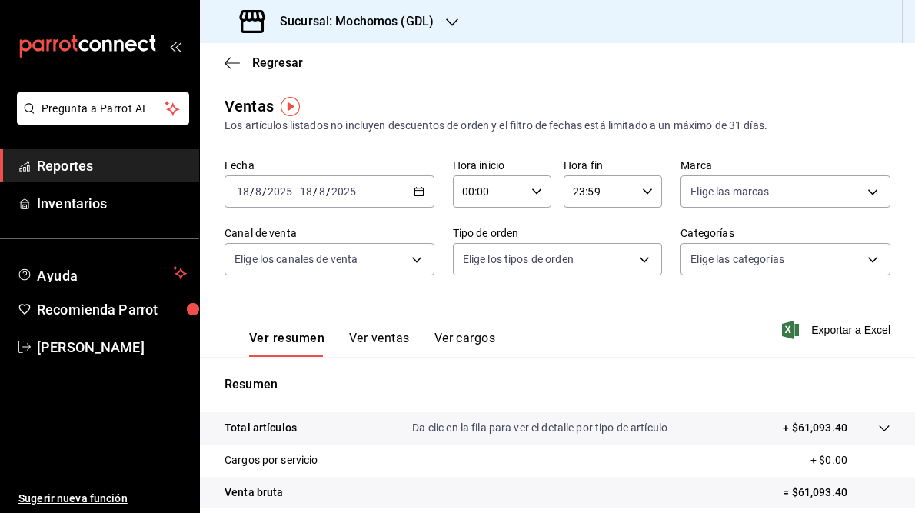  I want to click on p: Total artículos, so click(261, 427).